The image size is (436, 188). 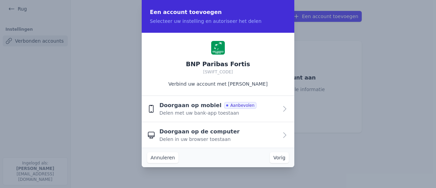 What do you see at coordinates (195, 139) in the screenshot?
I see `font: Delen in uw browser toestaan` at bounding box center [195, 139].